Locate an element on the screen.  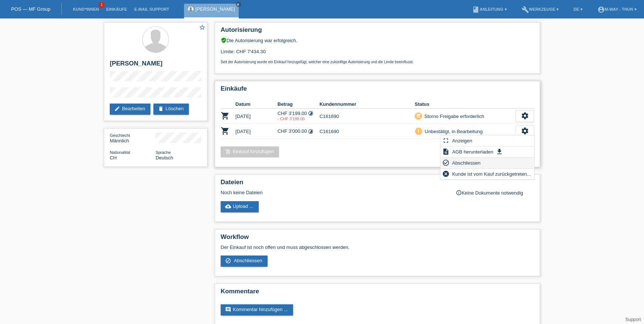
div: Noch keine Dateien is located at coordinates (333, 193).